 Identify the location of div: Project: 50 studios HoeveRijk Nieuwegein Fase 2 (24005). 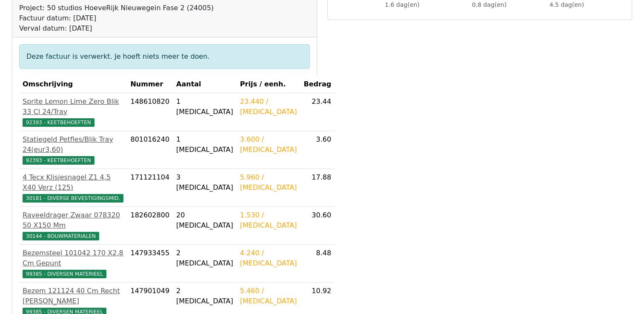
(117, 8).